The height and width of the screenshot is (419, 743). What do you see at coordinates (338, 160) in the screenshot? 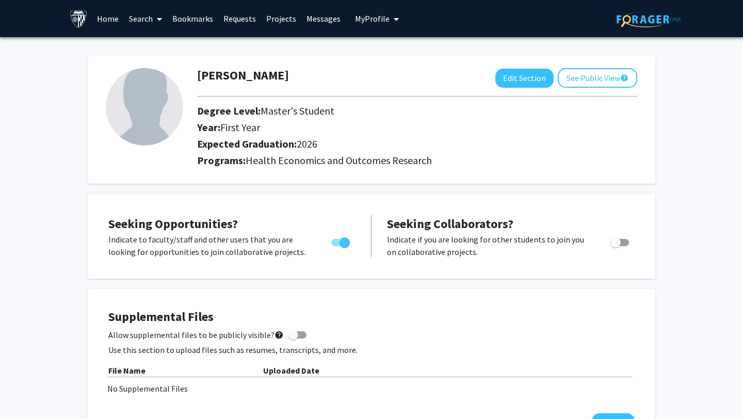
I see `span: Health Economics and Outcomes Research` at bounding box center [338, 160].